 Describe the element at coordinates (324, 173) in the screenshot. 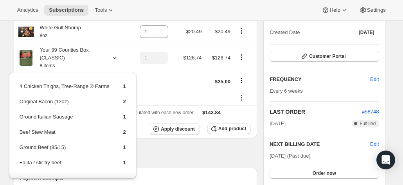

I see `button: Order now` at that location.